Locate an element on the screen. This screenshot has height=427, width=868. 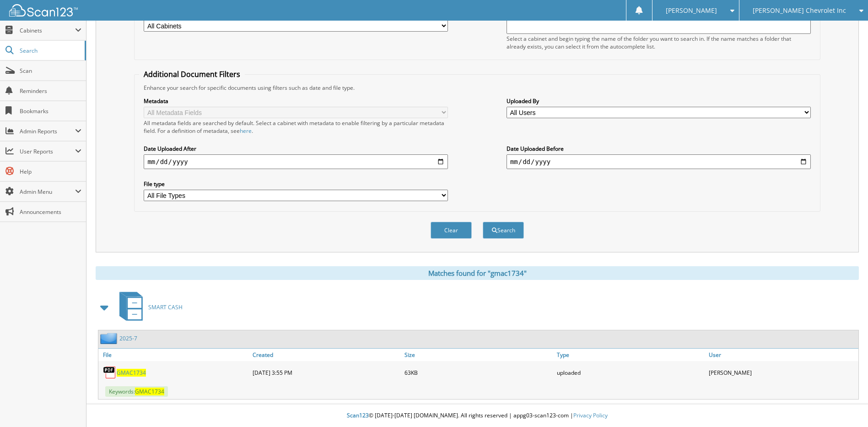
a: Privacy Policy is located at coordinates (590, 415).